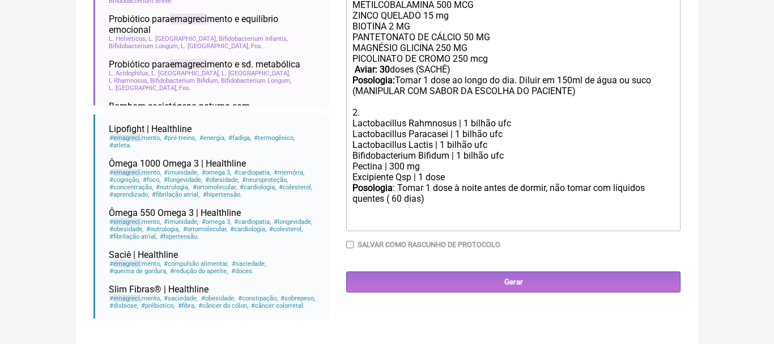 Image resolution: width=774 pixels, height=344 pixels. What do you see at coordinates (159, 289) in the screenshot?
I see `span: Slim Fibras® | Healthline` at bounding box center [159, 289].